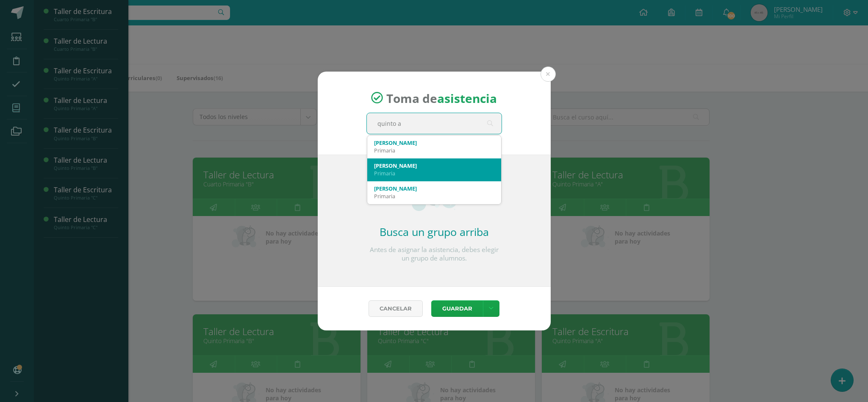 The height and width of the screenshot is (402, 868). I want to click on p: Antes de asignar la asistencia, debes elegir un grupo de alumnos., so click(434, 254).